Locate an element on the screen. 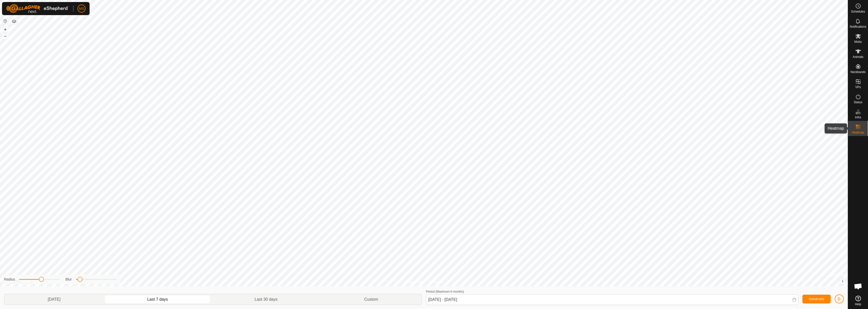 The image size is (868, 309). span: Schedules is located at coordinates (858, 12).